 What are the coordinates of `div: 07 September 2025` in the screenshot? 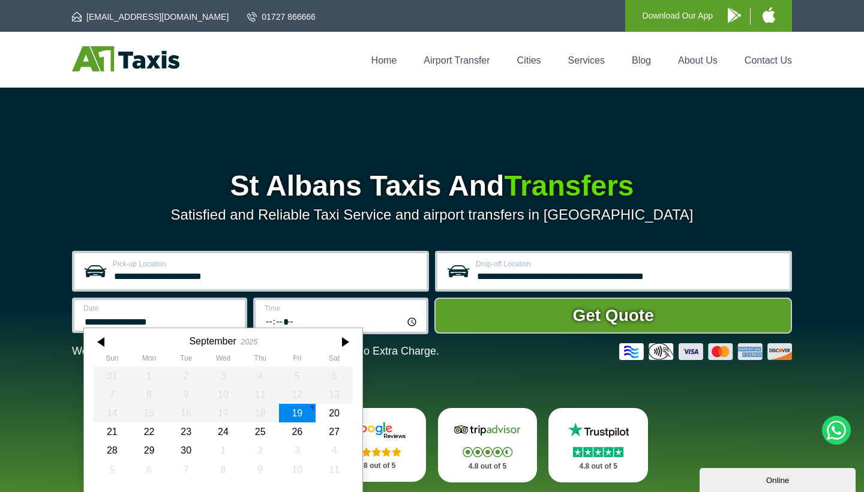 It's located at (112, 394).